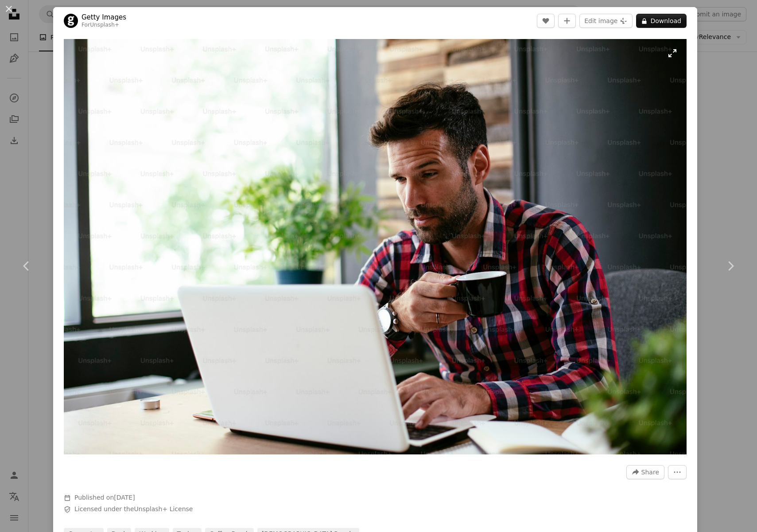 The width and height of the screenshot is (757, 532). I want to click on span: Licensed under the, so click(133, 509).